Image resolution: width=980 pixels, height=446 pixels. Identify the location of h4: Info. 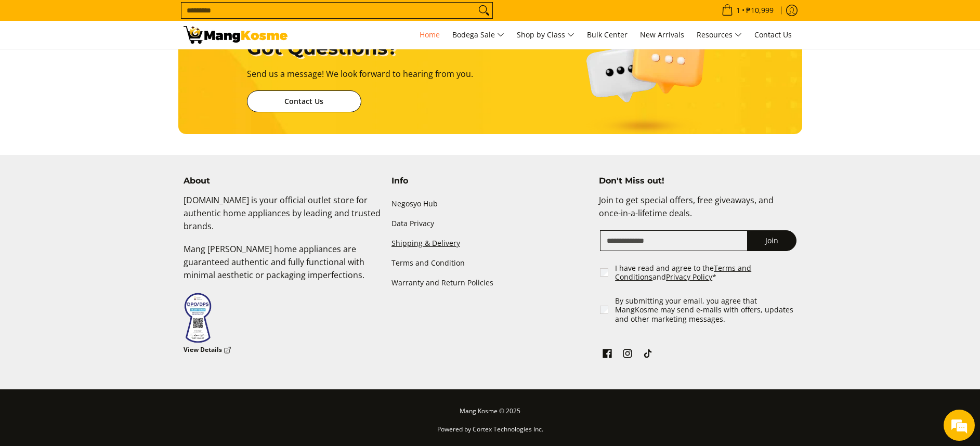
(490, 181).